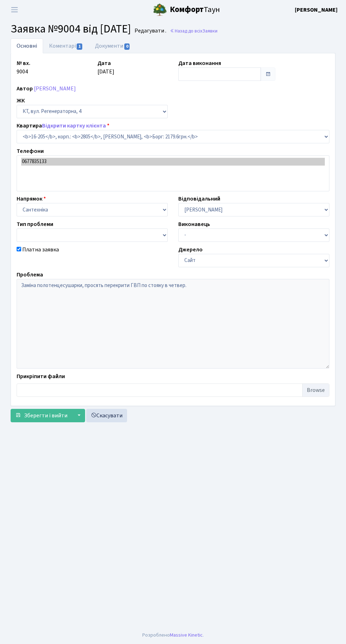  What do you see at coordinates (20, 100) in the screenshot?
I see `label: ЖК` at bounding box center [20, 100].